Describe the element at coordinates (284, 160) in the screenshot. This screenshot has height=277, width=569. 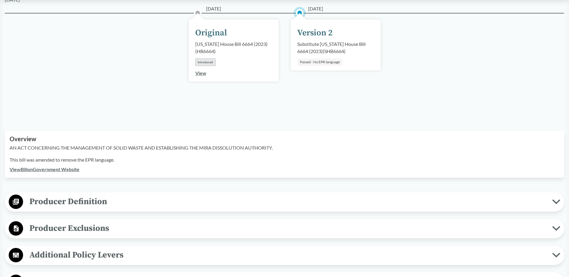
I see `p: This bill was amended to remove the EPR language.` at that location.